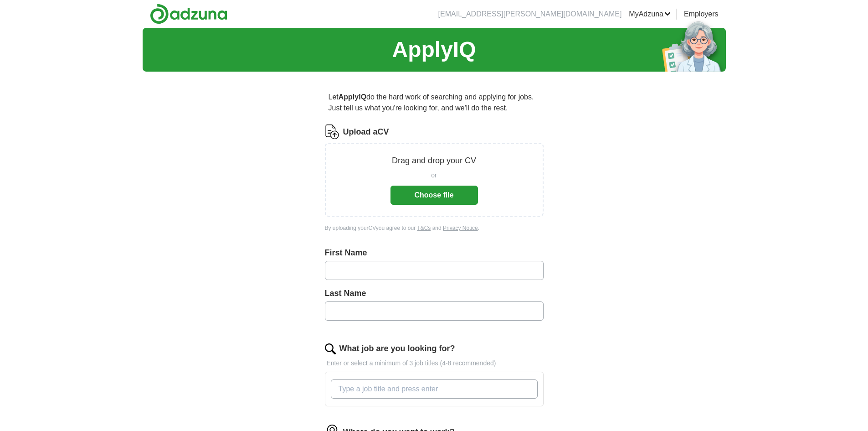  I want to click on div: By uploading your CV you agree to our and ., so click(434, 228).